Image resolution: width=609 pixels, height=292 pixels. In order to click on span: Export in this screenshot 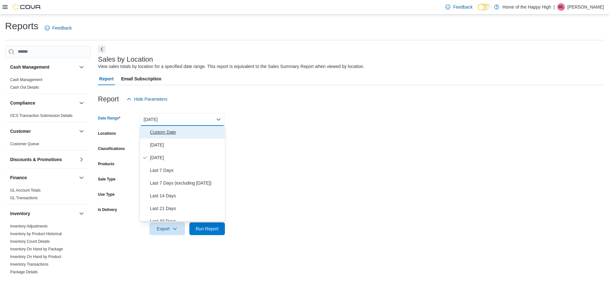, I will do `click(167, 229)`.